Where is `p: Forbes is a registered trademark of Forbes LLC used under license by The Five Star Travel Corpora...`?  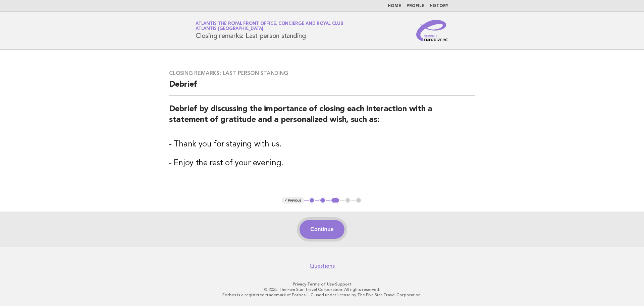
p: Forbes is a registered trademark of Forbes LLC used under license by The Five Star Travel Corpora... is located at coordinates (322, 295).